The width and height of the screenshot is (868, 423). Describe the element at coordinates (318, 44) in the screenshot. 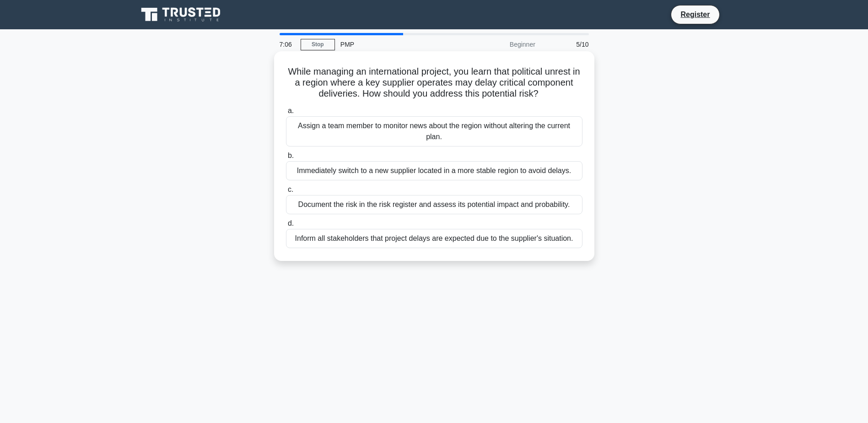

I see `a: Stop` at that location.